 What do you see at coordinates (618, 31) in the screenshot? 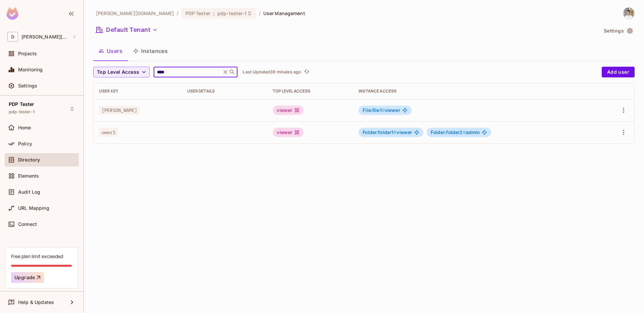
I see `button: Settings` at bounding box center [618, 31].